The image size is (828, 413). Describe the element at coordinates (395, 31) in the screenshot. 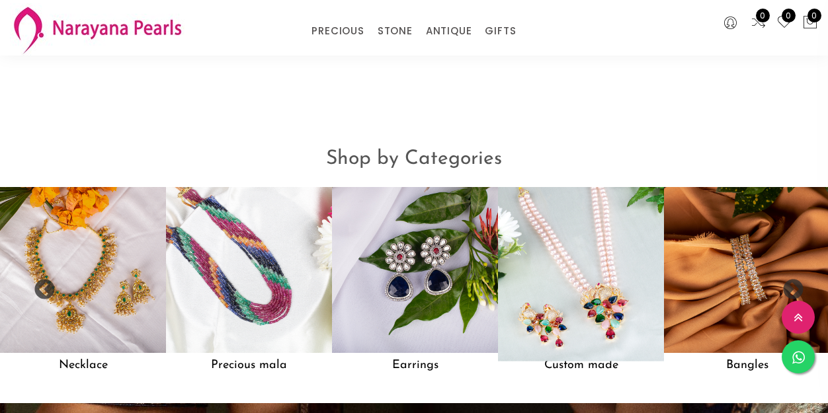

I see `a: STONE` at that location.